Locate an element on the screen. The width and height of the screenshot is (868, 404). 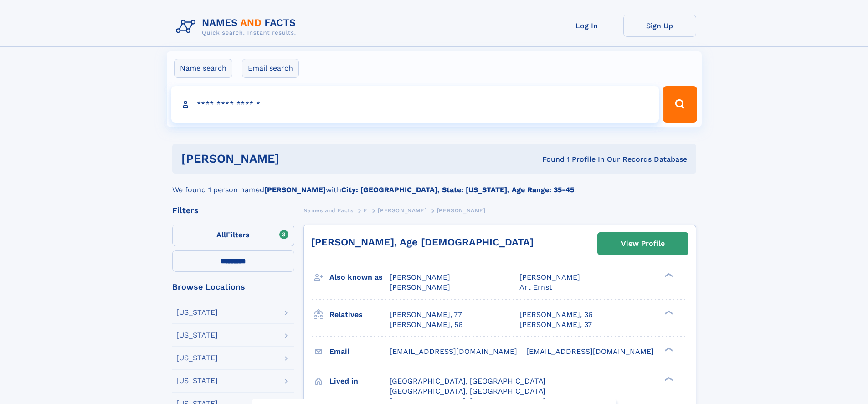
input: search input is located at coordinates (416, 104).